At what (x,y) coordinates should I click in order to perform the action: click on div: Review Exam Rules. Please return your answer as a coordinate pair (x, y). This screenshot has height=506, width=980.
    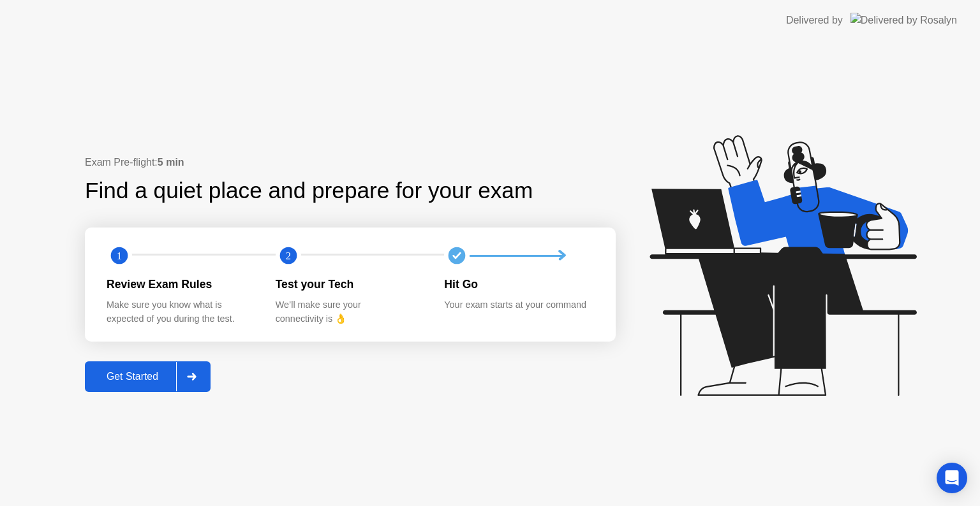
    Looking at the image, I should click on (181, 284).